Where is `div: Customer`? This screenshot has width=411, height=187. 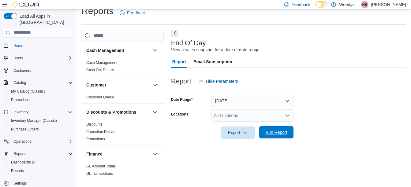
div: Customer is located at coordinates (122, 98).